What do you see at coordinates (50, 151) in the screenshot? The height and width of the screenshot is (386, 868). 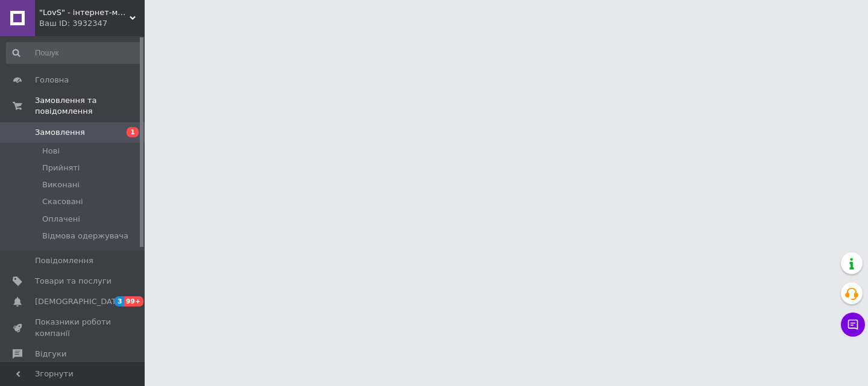 I see `span: Нові` at bounding box center [50, 151].